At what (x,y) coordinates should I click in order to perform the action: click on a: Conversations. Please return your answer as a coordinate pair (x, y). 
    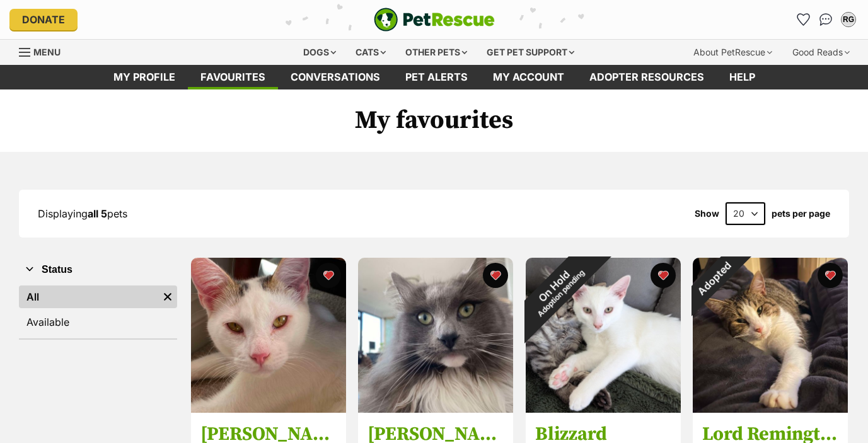
    Looking at the image, I should click on (826, 20).